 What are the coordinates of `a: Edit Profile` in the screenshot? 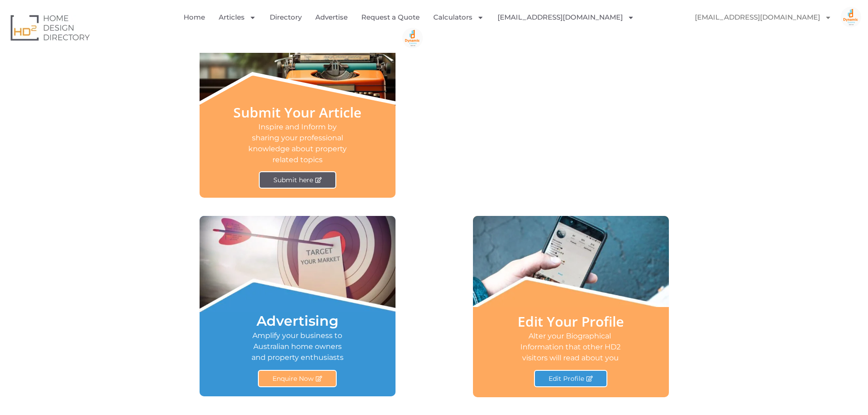 It's located at (570, 378).